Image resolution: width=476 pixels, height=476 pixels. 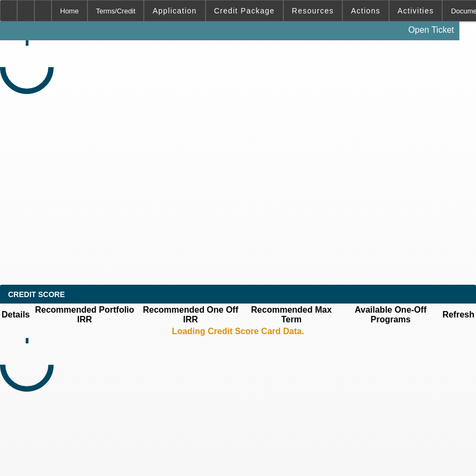 I want to click on th: Details, so click(x=16, y=315).